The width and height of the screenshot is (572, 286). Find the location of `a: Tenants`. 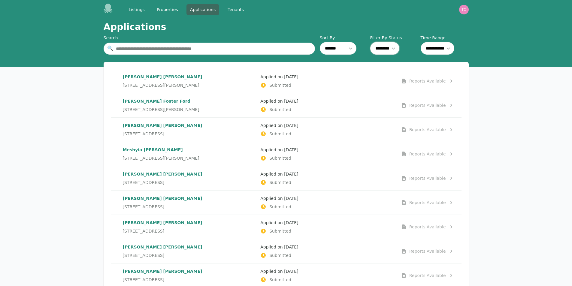

a: Tenants is located at coordinates (236, 10).